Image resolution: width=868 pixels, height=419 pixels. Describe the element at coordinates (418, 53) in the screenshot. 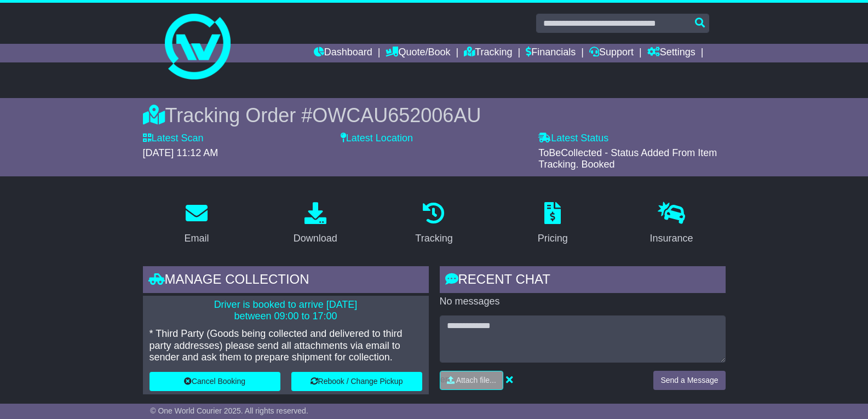

I see `a: Quote/Book` at that location.